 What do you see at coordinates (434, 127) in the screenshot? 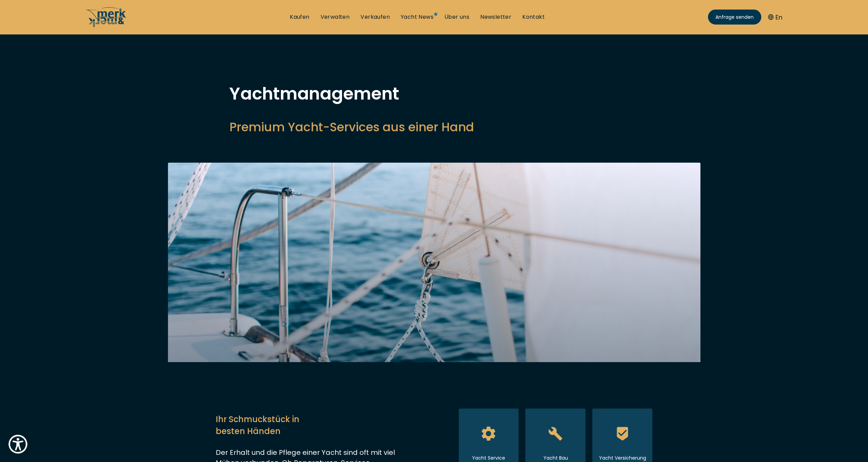
I see `h2: Premium Yacht-Services aus einer Hand` at bounding box center [434, 127].